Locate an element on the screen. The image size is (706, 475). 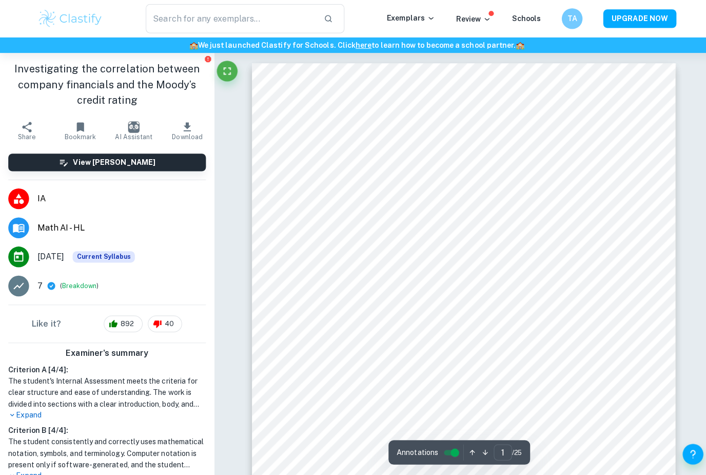
h6: We just launched Clastify for Schools. Click to learn how to become a school partner. is located at coordinates (353, 45).